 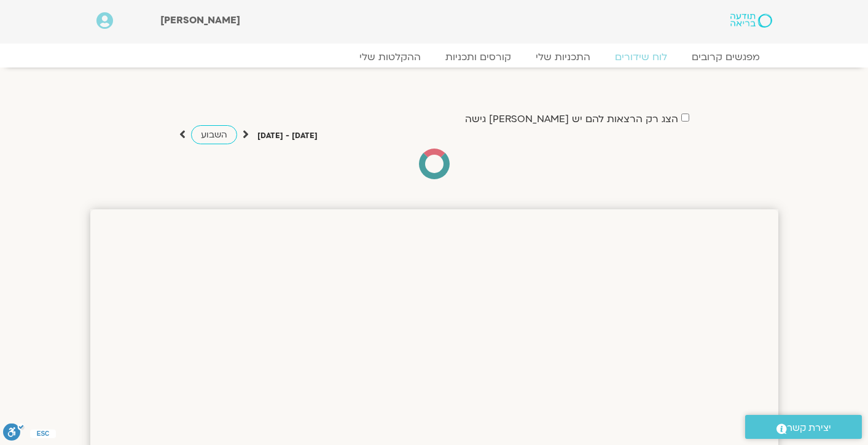 What do you see at coordinates (563, 57) in the screenshot?
I see `a: התכניות שלי` at bounding box center [563, 57].